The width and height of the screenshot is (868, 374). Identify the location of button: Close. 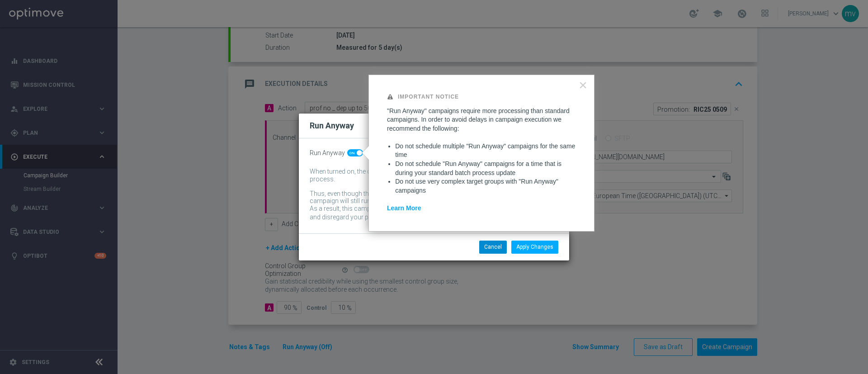
(583, 85).